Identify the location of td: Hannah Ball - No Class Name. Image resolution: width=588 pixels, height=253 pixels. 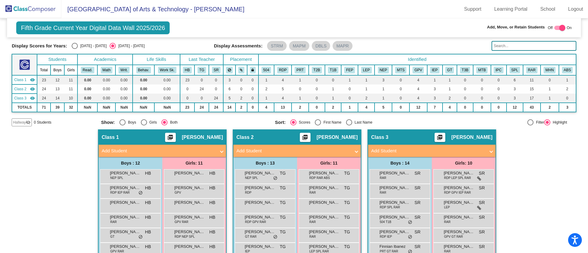
(24, 80).